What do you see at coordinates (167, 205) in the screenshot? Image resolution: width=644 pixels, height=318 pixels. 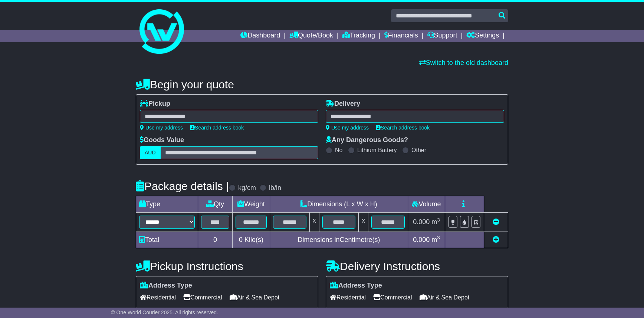 I see `td: Type` at bounding box center [167, 205].